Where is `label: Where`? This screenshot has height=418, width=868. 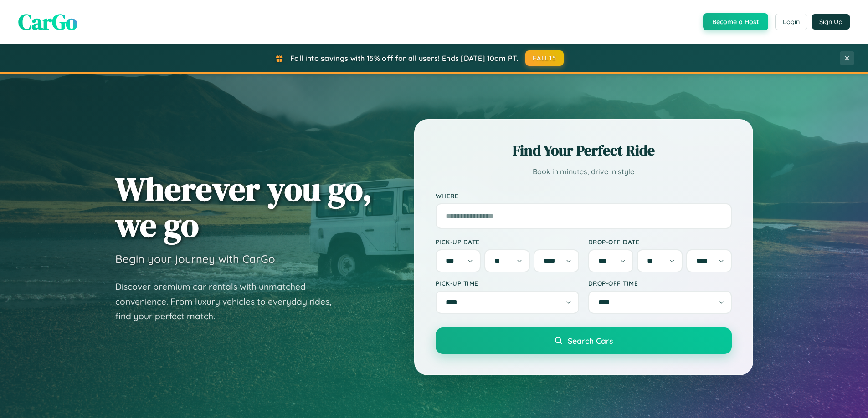 label: Where is located at coordinates (584, 196).